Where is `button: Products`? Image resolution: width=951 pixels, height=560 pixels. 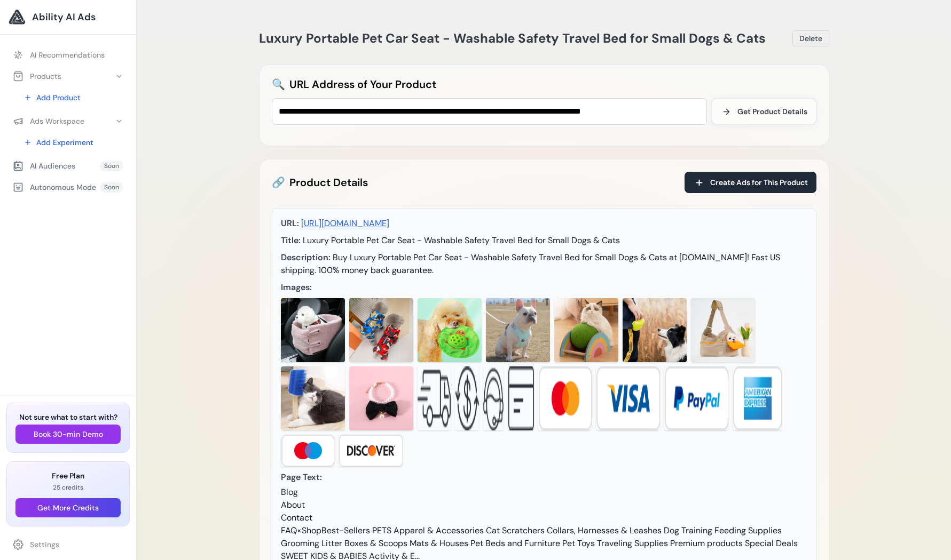 button: Products is located at coordinates (68, 76).